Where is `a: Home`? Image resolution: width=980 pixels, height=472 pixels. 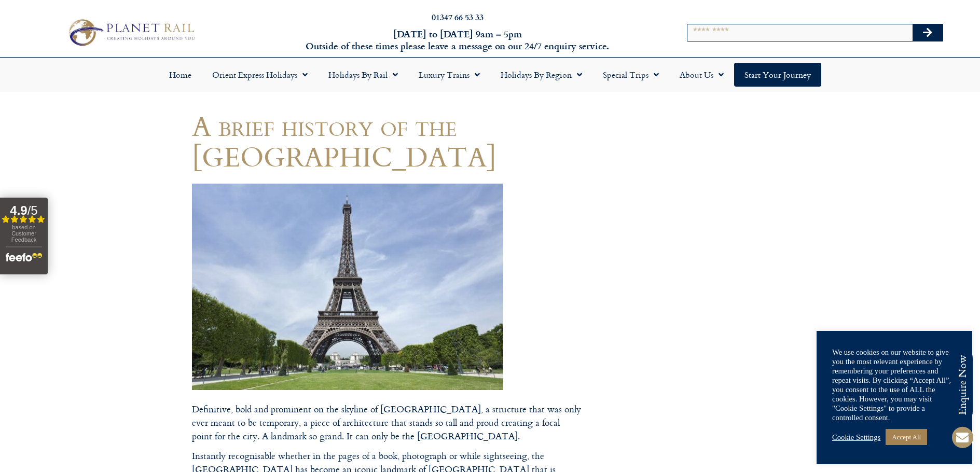
a: Home is located at coordinates (180, 74).